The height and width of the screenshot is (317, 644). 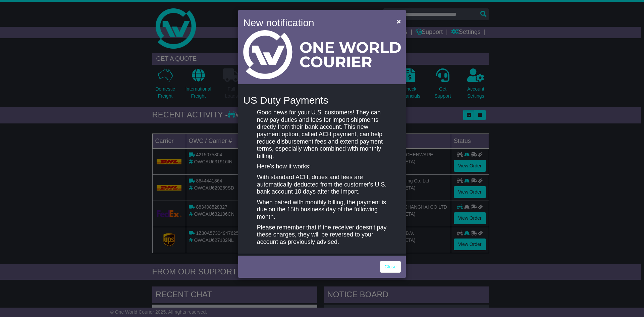 I want to click on button: Close, so click(x=399, y=21).